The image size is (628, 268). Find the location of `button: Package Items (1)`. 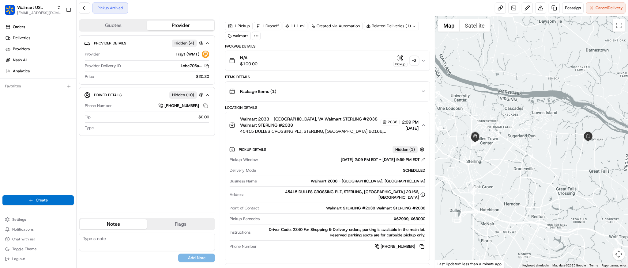

button: Package Items (1) is located at coordinates (328, 91).